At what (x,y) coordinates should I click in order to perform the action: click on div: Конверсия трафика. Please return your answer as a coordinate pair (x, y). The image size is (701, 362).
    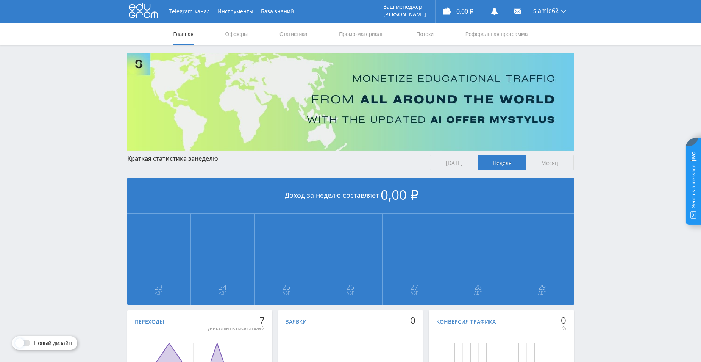
    Looking at the image, I should click on (466, 322).